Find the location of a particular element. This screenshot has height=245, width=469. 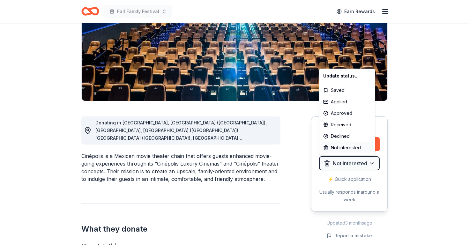

div: Declined is located at coordinates (347, 136).